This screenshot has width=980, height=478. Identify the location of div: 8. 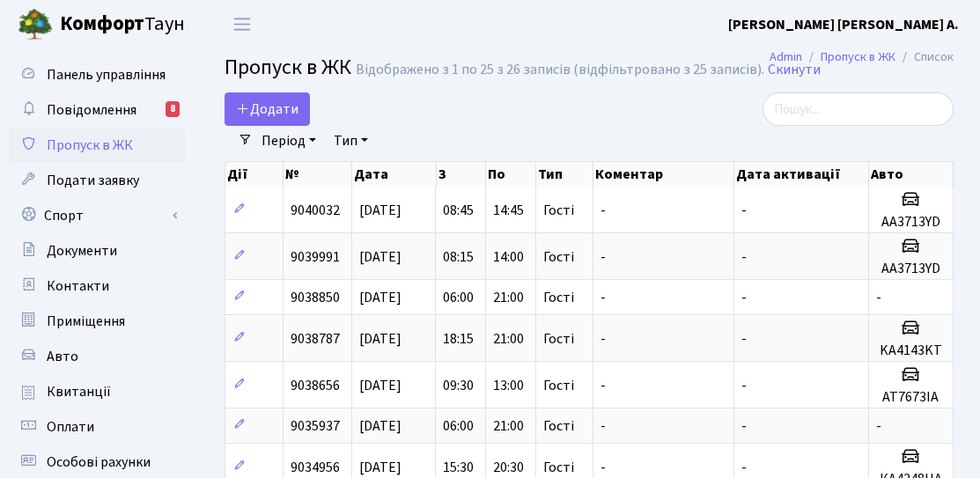
(173, 110).